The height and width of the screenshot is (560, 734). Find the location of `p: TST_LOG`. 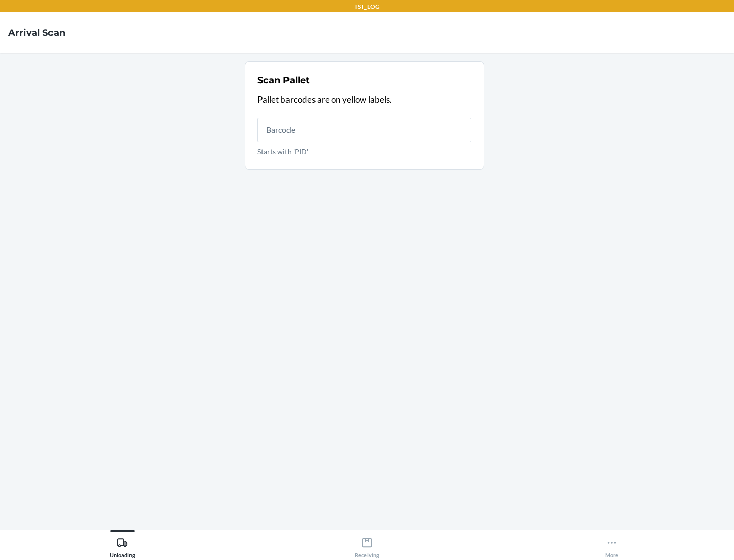

p: TST_LOG is located at coordinates (367, 6).